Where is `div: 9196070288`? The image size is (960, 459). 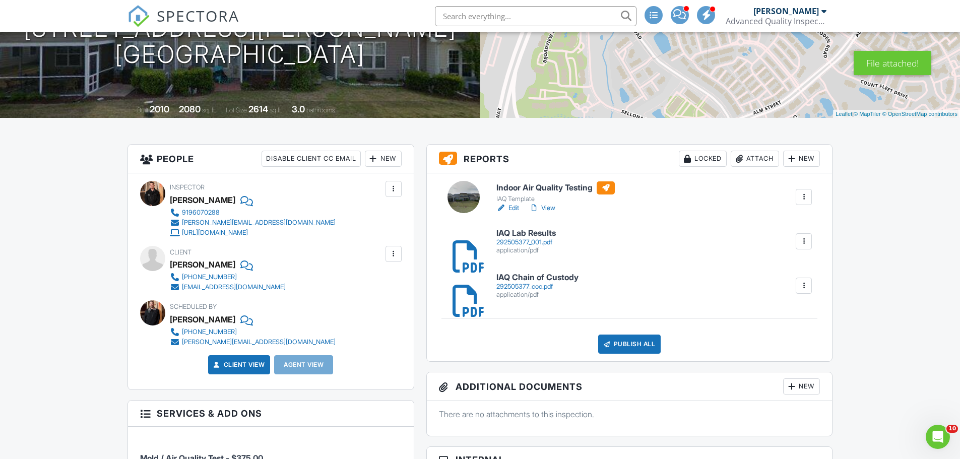 div: 9196070288 is located at coordinates (201, 213).